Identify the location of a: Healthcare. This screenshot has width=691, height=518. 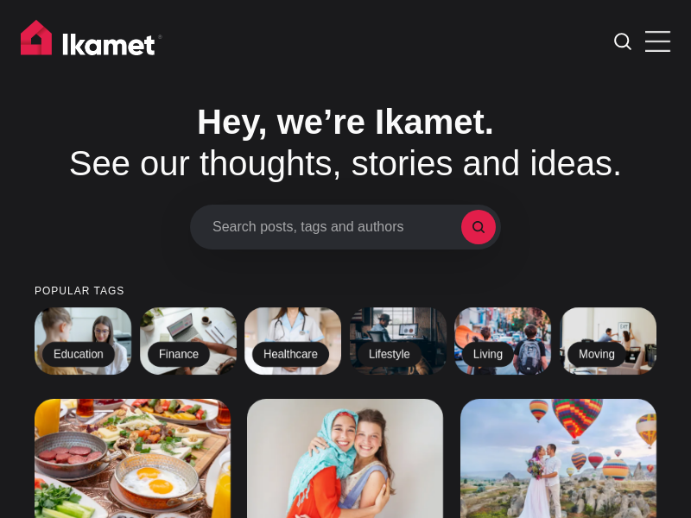
(293, 341).